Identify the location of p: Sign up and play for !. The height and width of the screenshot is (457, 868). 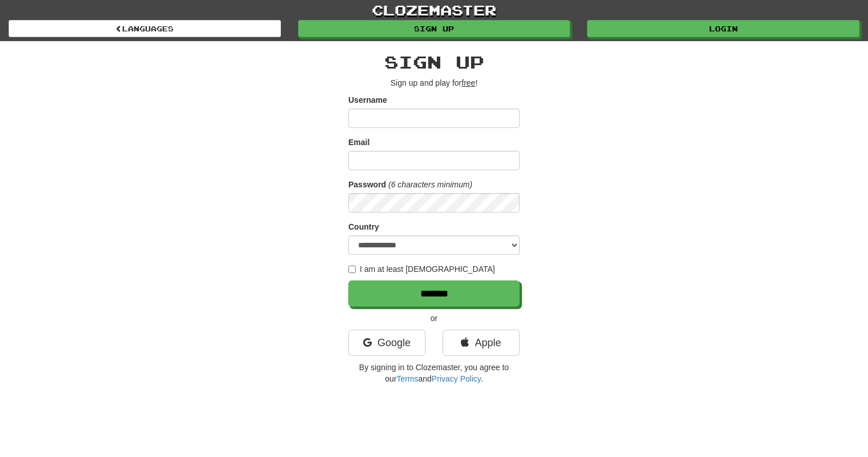
(434, 83).